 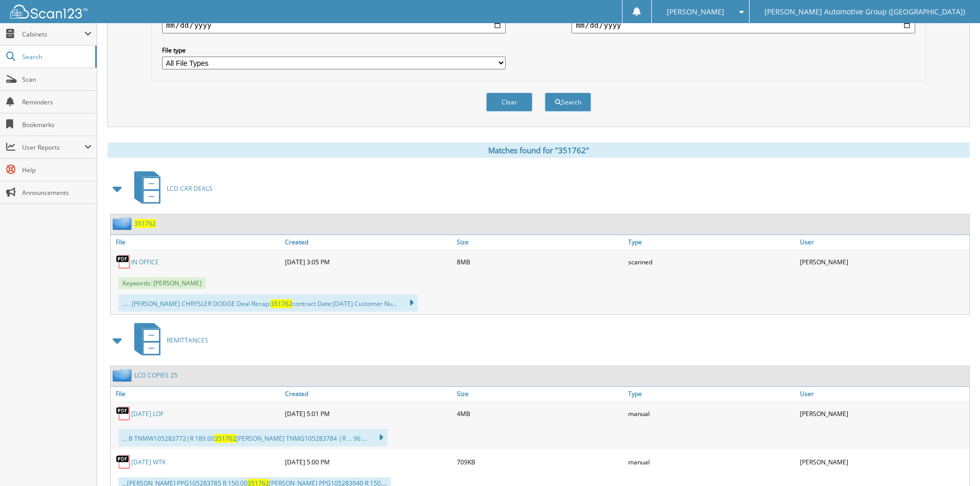 What do you see at coordinates (509, 102) in the screenshot?
I see `button: Clear` at bounding box center [509, 102].